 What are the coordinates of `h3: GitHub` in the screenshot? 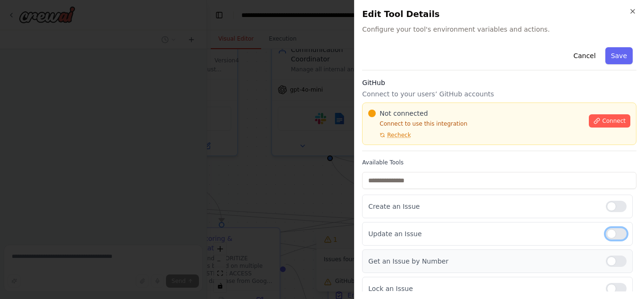 It's located at (500, 82).